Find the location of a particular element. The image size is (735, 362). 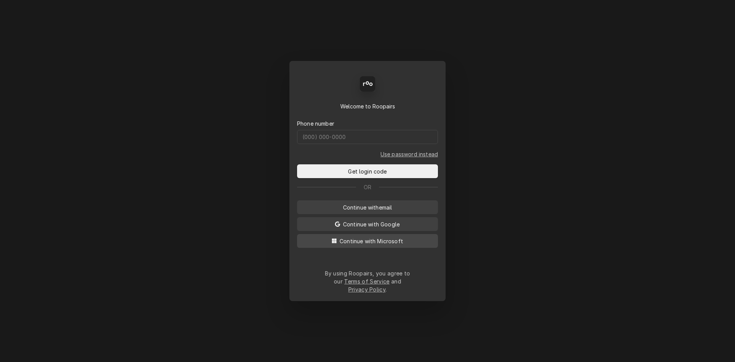

span: Continue with Microsoft is located at coordinates (372, 241).